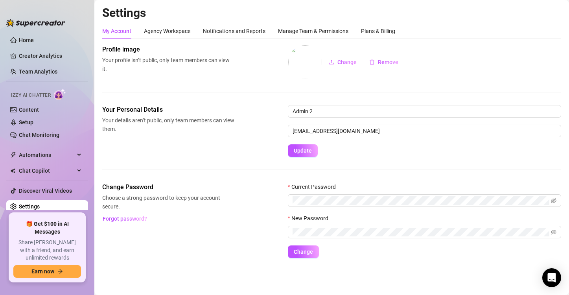 The width and height of the screenshot is (569, 295). Describe the element at coordinates (39, 135) in the screenshot. I see `a: Chat Monitoring` at that location.